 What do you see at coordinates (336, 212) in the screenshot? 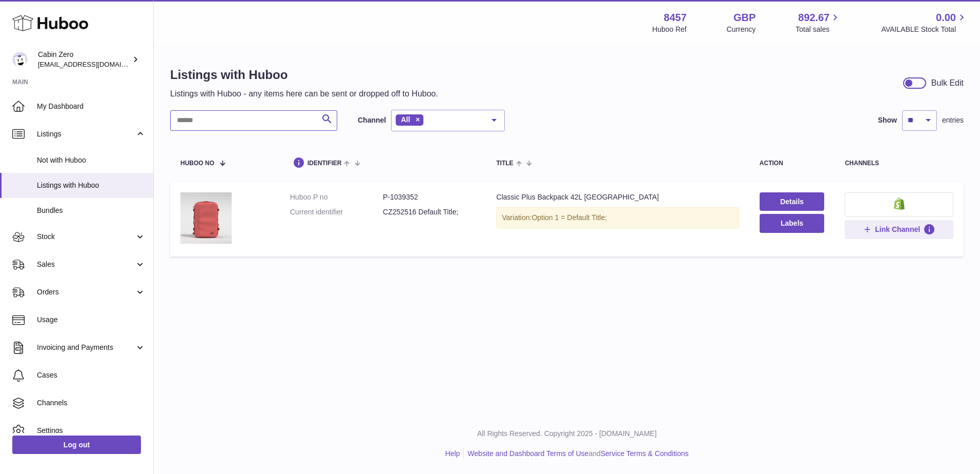
I see `dt: Current identifier` at bounding box center [336, 212].